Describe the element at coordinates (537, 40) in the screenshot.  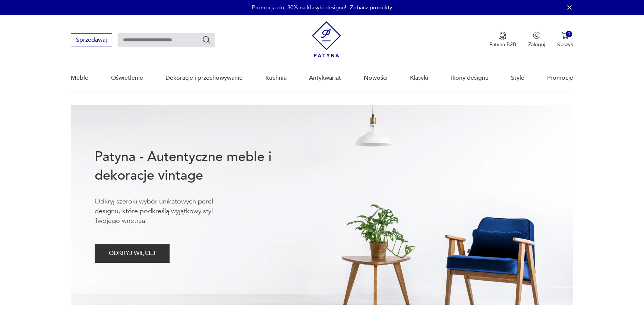
I see `button: Zaloguj` at that location.